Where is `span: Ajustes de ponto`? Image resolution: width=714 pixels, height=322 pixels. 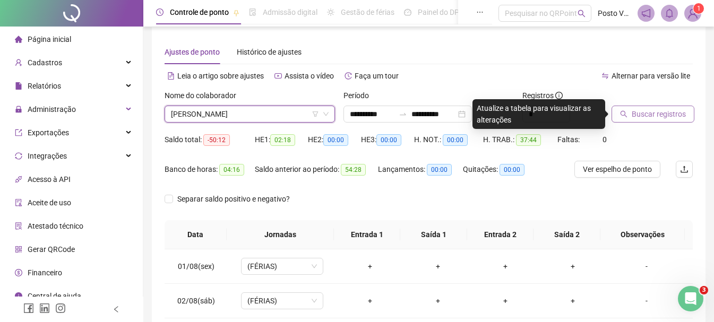 span: Ajustes de ponto is located at coordinates (192, 52).